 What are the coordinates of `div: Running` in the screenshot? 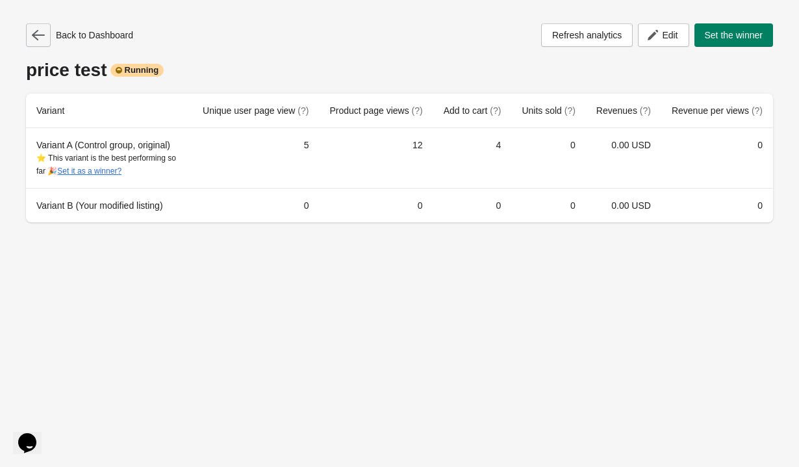 It's located at (137, 70).